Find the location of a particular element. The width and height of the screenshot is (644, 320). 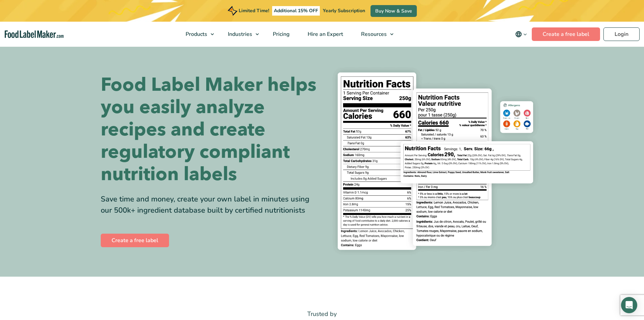

span: Yearly Subscription is located at coordinates (344, 10).